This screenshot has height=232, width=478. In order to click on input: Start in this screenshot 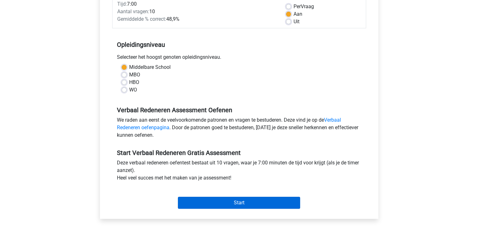, I will do `click(239, 203)`.